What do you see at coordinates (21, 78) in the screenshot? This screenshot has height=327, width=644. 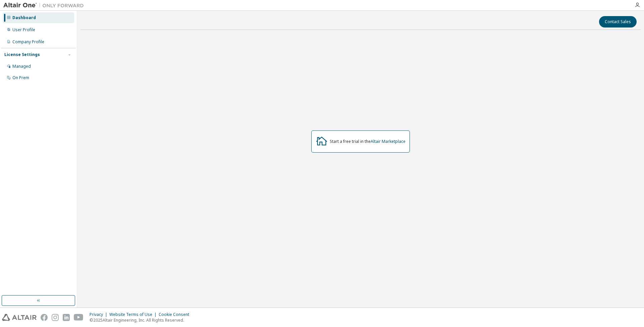 I see `div: On Prem` at bounding box center [21, 78].